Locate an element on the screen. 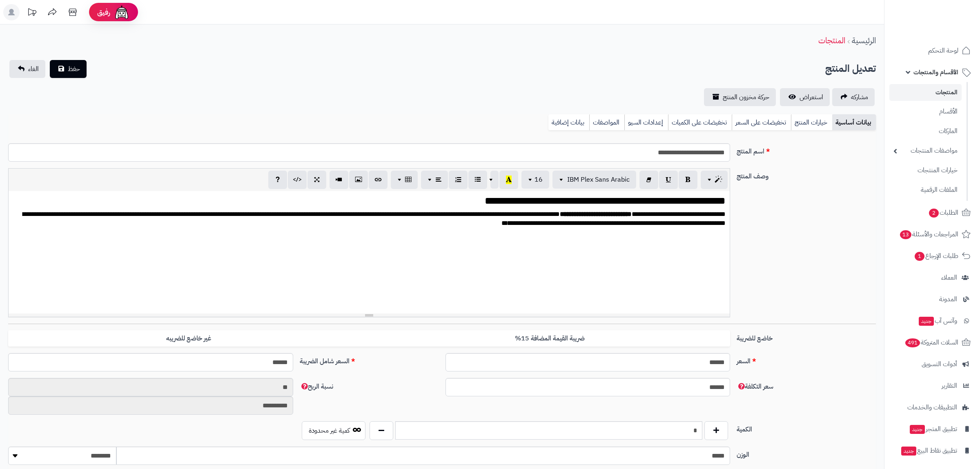 The height and width of the screenshot is (469, 980). span: 491 is located at coordinates (912, 343).